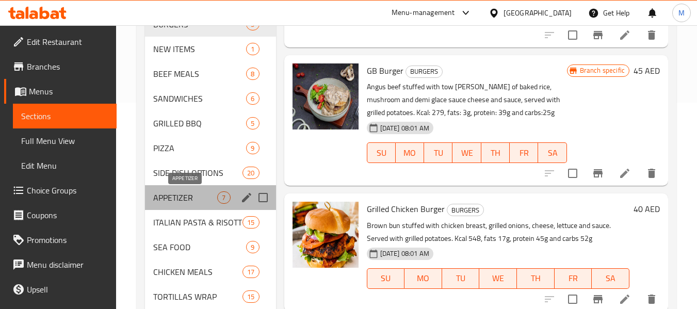 The image size is (697, 309). What do you see at coordinates (210, 272) in the screenshot?
I see `div: CHICKEN MEALS17` at bounding box center [210, 272].